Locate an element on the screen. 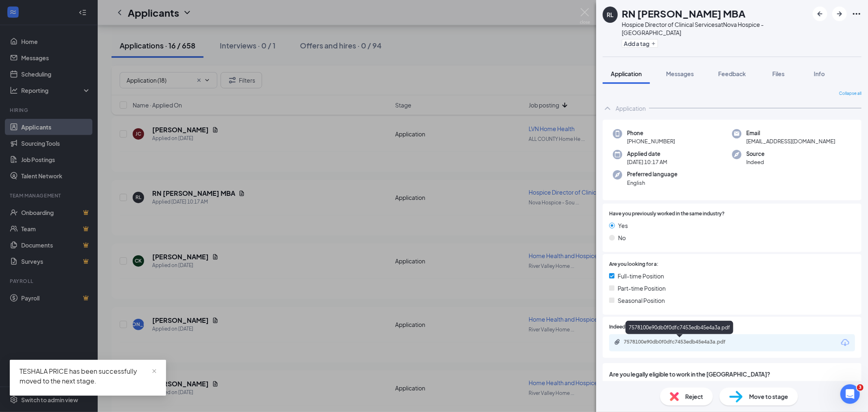 This screenshot has width=868, height=412. span: Messages is located at coordinates (680, 74).